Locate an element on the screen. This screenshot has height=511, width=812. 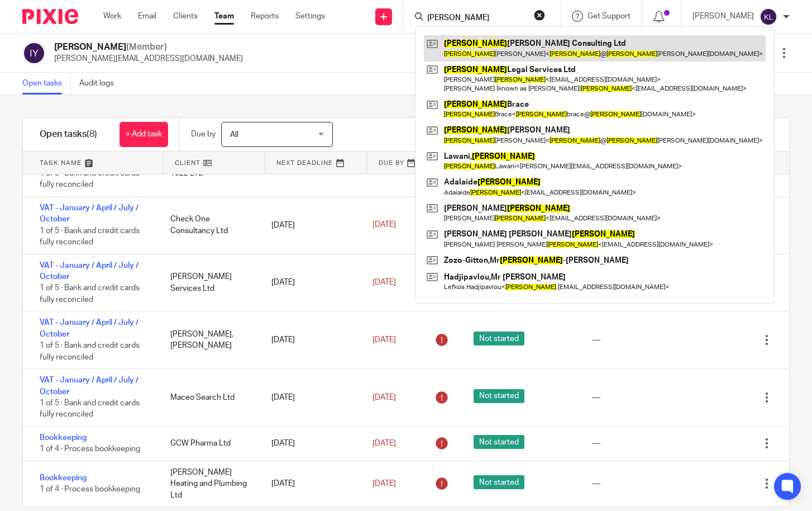
span: All is located at coordinates (234, 134).